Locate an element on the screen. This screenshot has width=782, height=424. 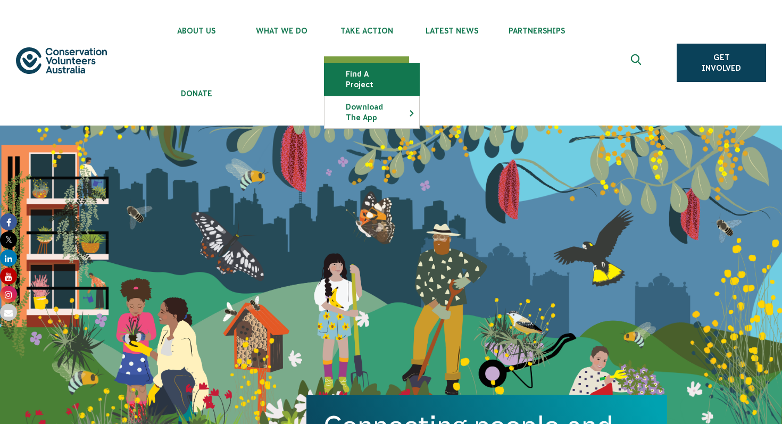
span: Take Action is located at coordinates (367, 31).